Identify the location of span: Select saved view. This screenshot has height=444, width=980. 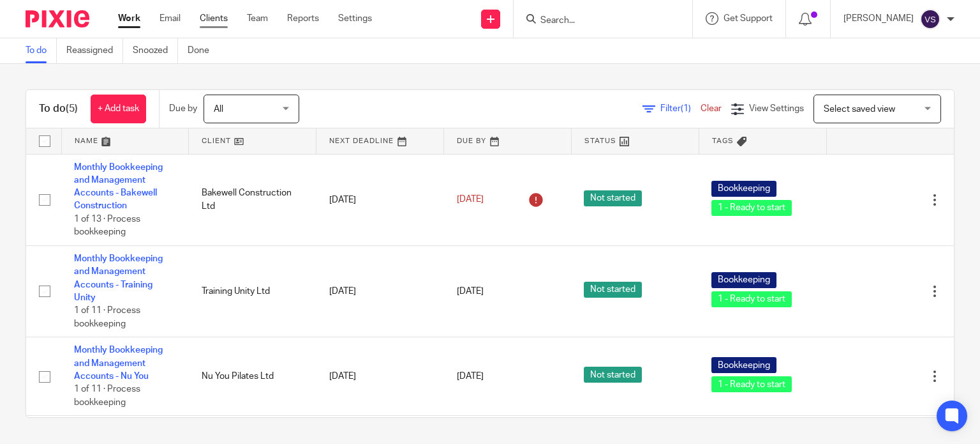
(859, 109).